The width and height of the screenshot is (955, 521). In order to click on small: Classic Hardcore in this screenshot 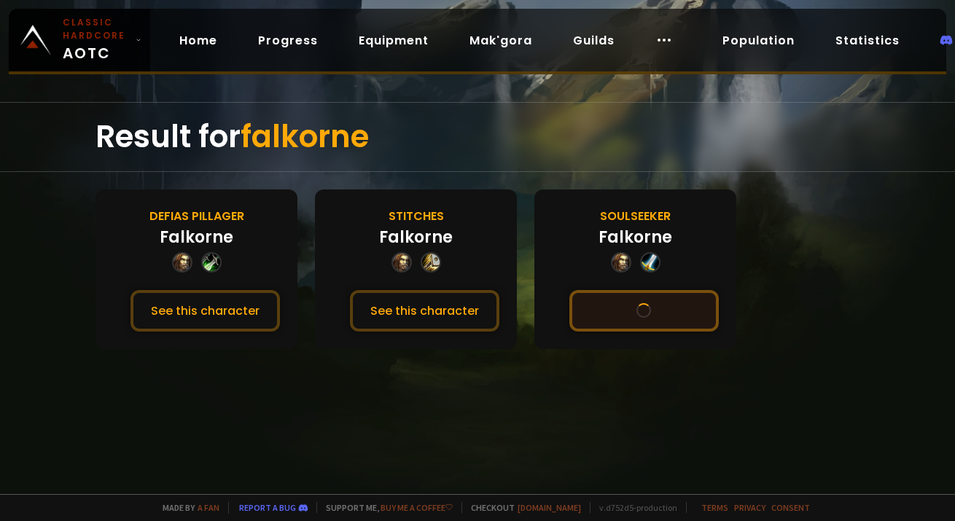, I will do `click(96, 29)`.